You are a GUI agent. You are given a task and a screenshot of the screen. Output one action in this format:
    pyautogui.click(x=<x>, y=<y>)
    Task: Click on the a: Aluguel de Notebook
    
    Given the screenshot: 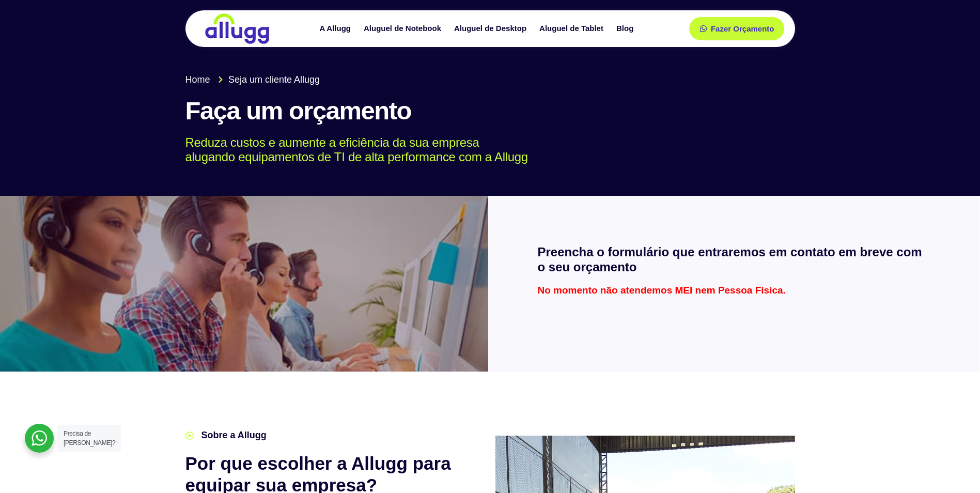 What is the action you would take?
    pyautogui.click(x=403, y=29)
    